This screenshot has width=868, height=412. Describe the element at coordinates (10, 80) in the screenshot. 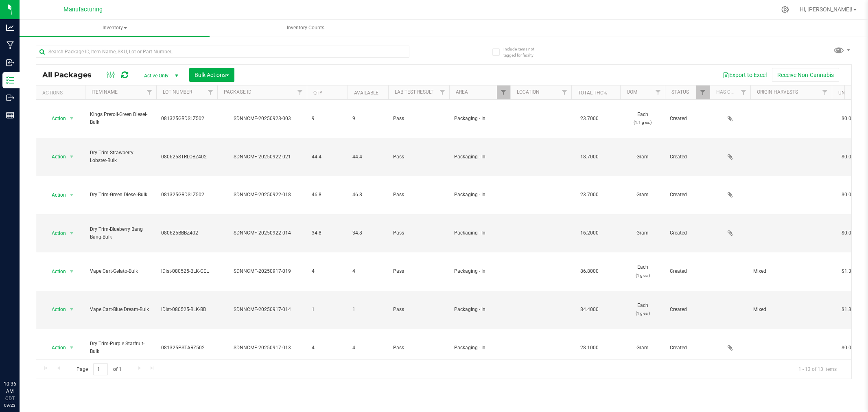

I see `inline-svg: Inventory` at that location.